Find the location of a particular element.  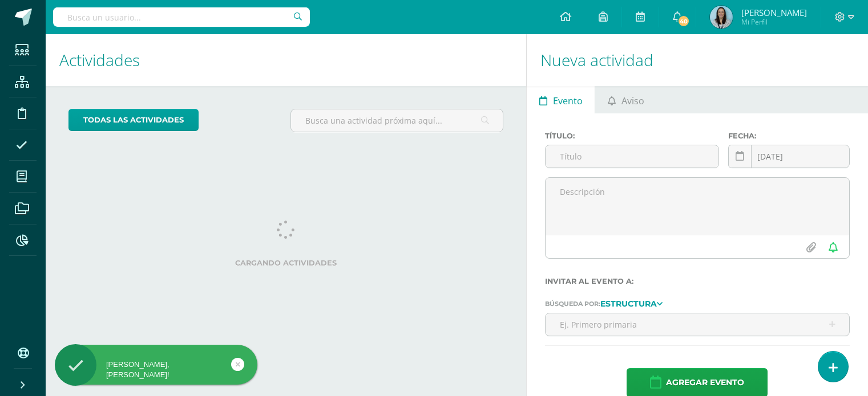

label: Cargando actividades is located at coordinates (285, 263).